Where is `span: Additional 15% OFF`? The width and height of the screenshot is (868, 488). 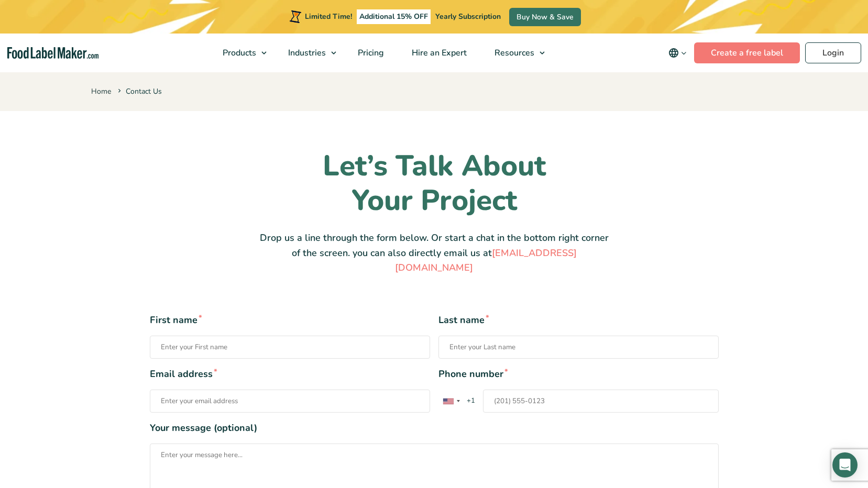 span: Additional 15% OFF is located at coordinates (394, 17).